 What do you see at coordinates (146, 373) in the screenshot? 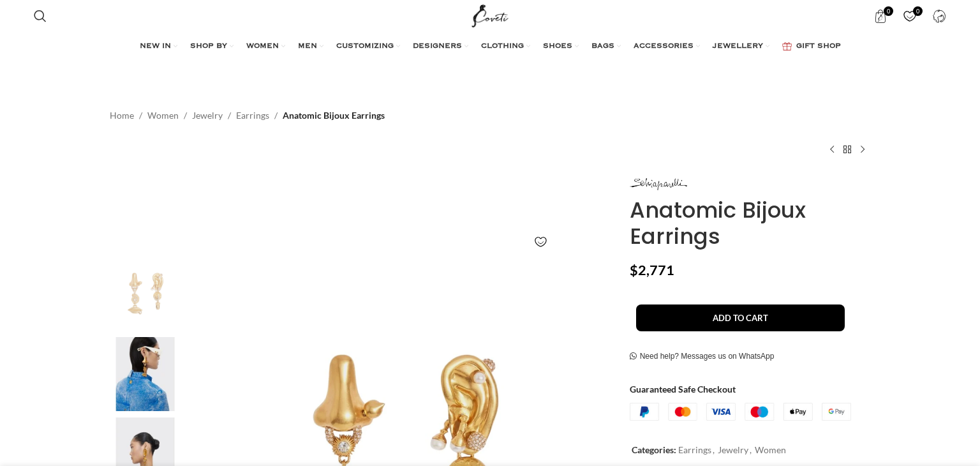
I see `img: schiaparelli jewelry` at bounding box center [146, 373].